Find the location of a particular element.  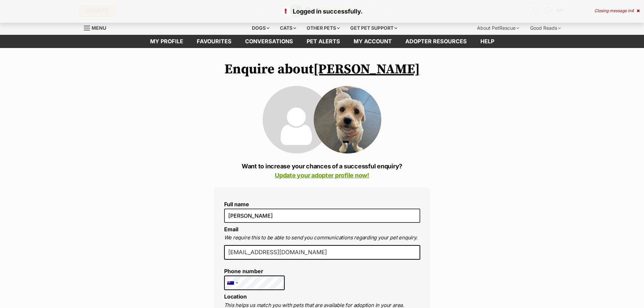

label: Phone number is located at coordinates (254, 271).